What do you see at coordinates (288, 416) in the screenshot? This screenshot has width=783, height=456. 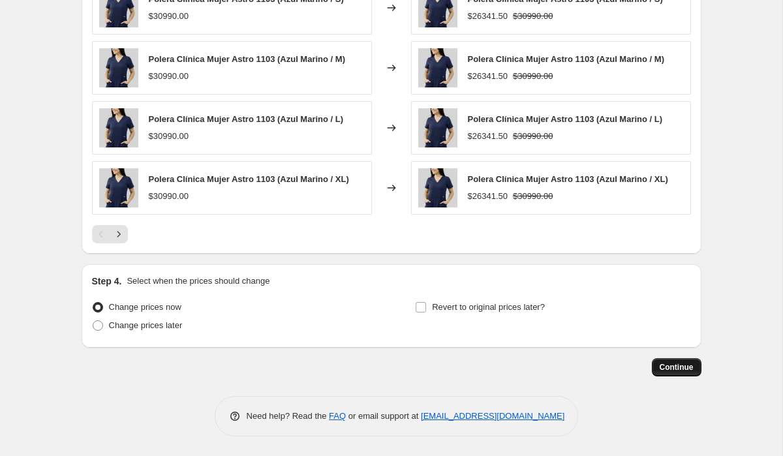 I see `span: Need help? Read the` at bounding box center [288, 416].